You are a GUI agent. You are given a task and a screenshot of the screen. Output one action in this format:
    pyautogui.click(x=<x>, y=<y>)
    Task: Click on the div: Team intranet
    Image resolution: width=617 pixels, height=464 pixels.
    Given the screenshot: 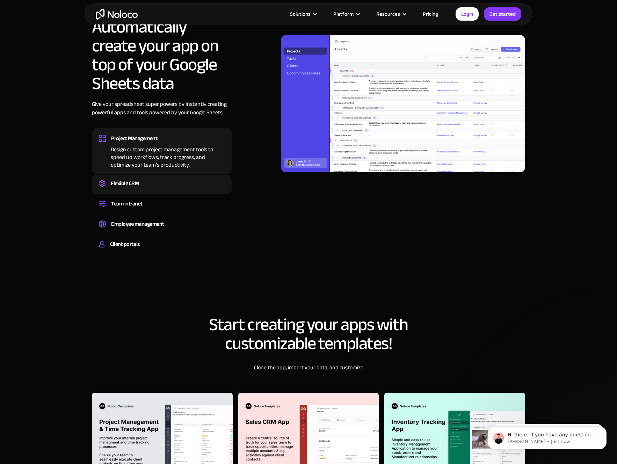 What is the action you would take?
    pyautogui.click(x=127, y=204)
    